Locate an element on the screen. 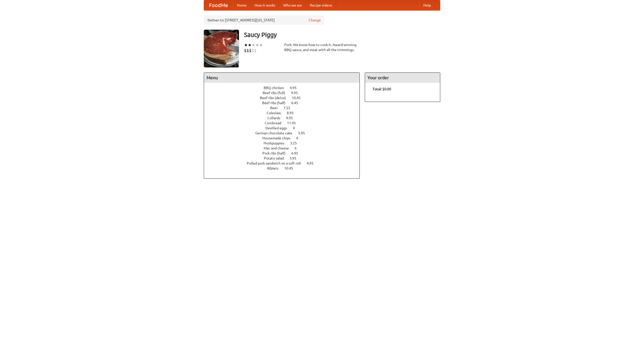 This screenshot has height=356, width=644. a: Housemade chips 4 is located at coordinates (285, 138).